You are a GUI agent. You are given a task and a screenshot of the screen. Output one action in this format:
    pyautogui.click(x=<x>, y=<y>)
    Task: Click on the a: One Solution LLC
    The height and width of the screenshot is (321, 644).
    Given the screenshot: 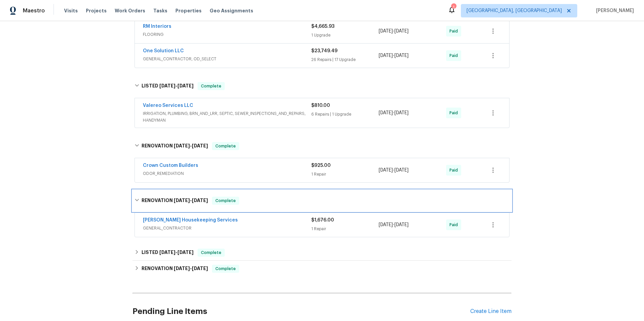 What is the action you would take?
    pyautogui.click(x=164, y=51)
    